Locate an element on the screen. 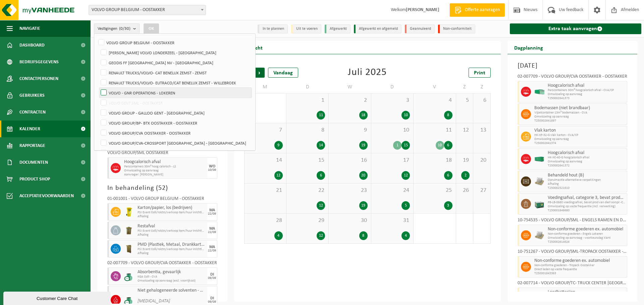 The width and height of the screenshot is (644, 305). div: 4 is located at coordinates (405, 236).